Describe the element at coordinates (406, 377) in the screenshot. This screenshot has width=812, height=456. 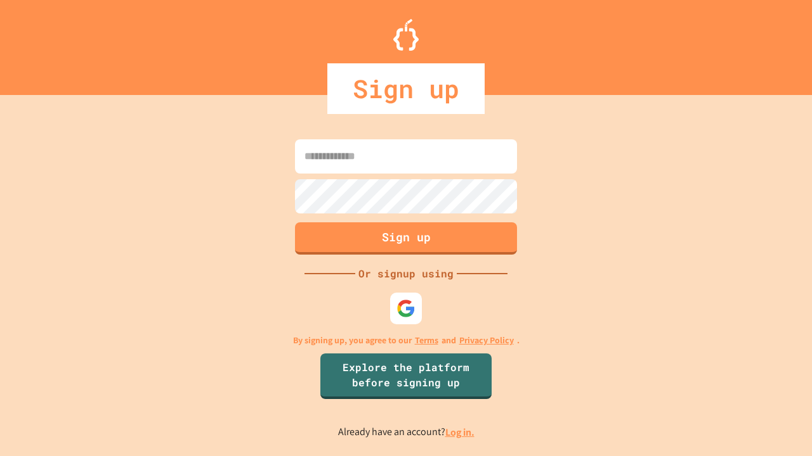
I see `a: Explore the platform before signing up` at that location.